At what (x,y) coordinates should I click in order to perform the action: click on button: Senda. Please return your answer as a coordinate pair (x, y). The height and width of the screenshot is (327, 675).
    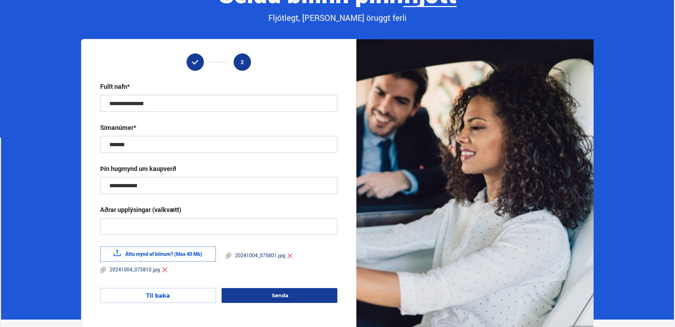
    Looking at the image, I should click on (279, 296).